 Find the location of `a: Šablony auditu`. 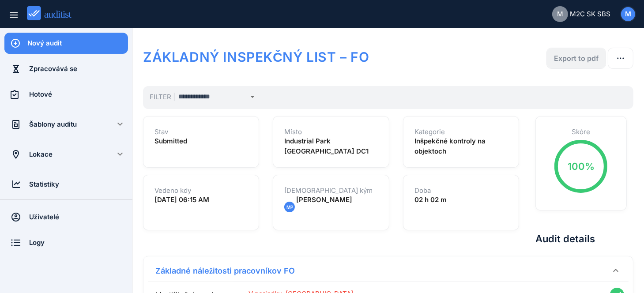

a: Šablony auditu is located at coordinates (54, 125).